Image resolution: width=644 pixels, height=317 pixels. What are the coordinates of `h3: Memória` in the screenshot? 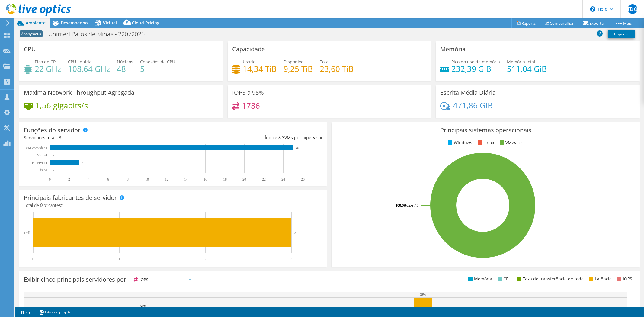 It's located at (453, 49).